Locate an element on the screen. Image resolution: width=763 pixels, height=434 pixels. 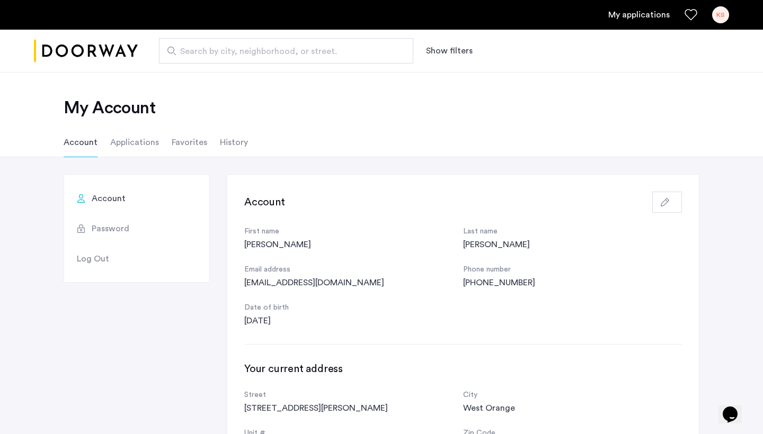
span: Password is located at coordinates (110, 229).